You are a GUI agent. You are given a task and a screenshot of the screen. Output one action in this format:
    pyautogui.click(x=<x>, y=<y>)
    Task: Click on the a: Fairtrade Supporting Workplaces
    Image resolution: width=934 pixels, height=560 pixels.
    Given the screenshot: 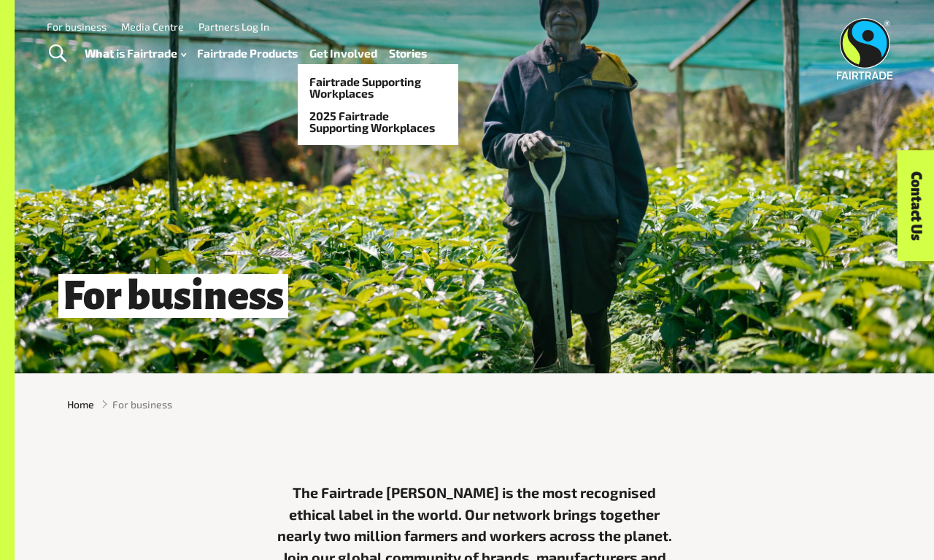 What is the action you would take?
    pyautogui.click(x=378, y=87)
    